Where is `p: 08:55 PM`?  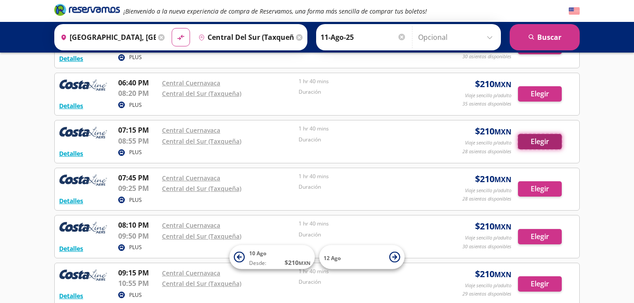
p: 08:55 PM is located at coordinates (138, 141).